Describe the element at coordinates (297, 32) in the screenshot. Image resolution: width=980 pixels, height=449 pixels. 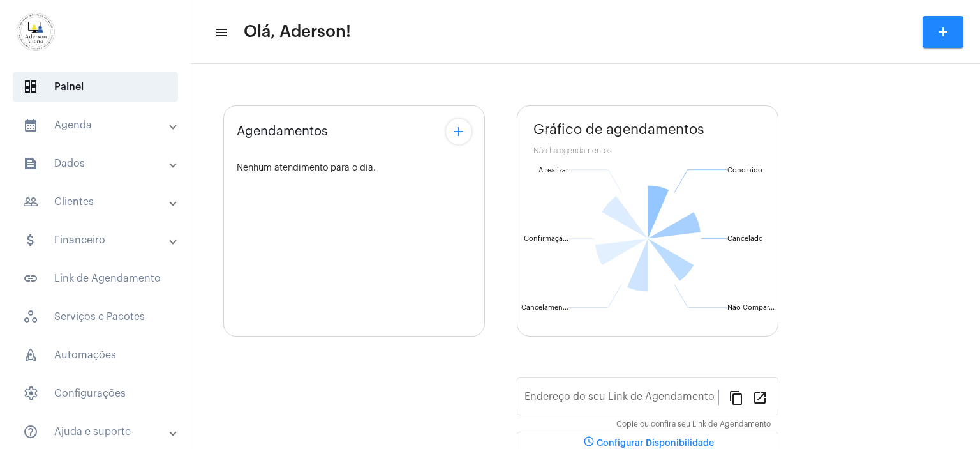
I see `span: Olá, Aderson!` at that location.